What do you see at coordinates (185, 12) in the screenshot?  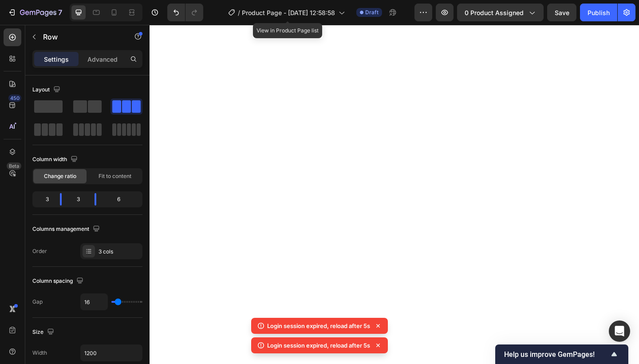 I see `div: Undo/Redo` at bounding box center [185, 12].